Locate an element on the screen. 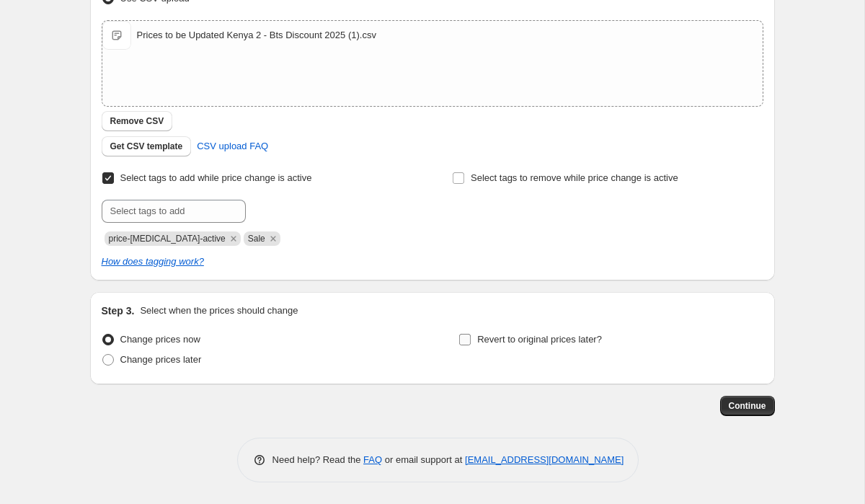 This screenshot has width=865, height=504. span: Sale is located at coordinates (257, 239).